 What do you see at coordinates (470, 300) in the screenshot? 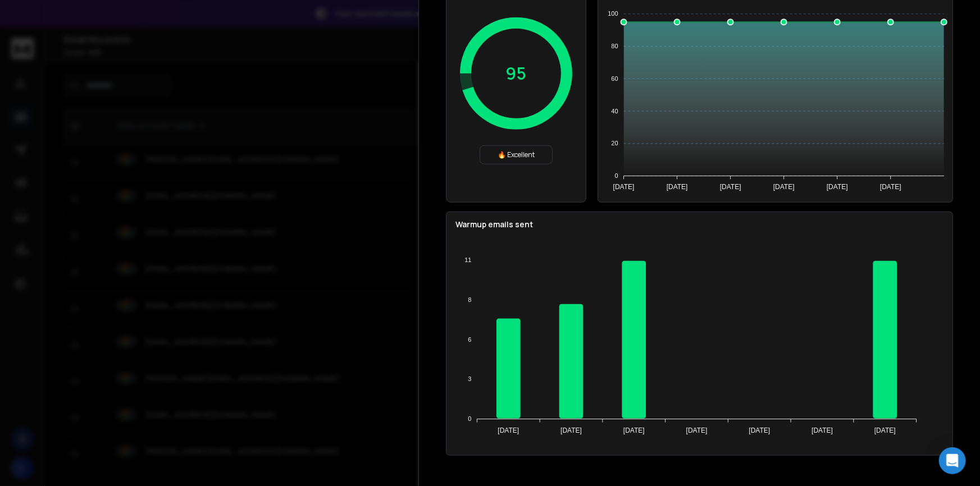
I see `tspan: 8` at bounding box center [470, 300].